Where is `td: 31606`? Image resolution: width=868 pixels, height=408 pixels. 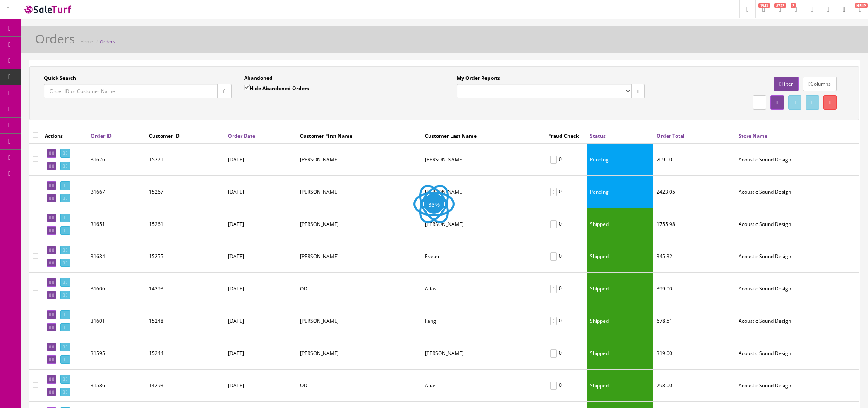
td: 31606 is located at coordinates (116, 289).